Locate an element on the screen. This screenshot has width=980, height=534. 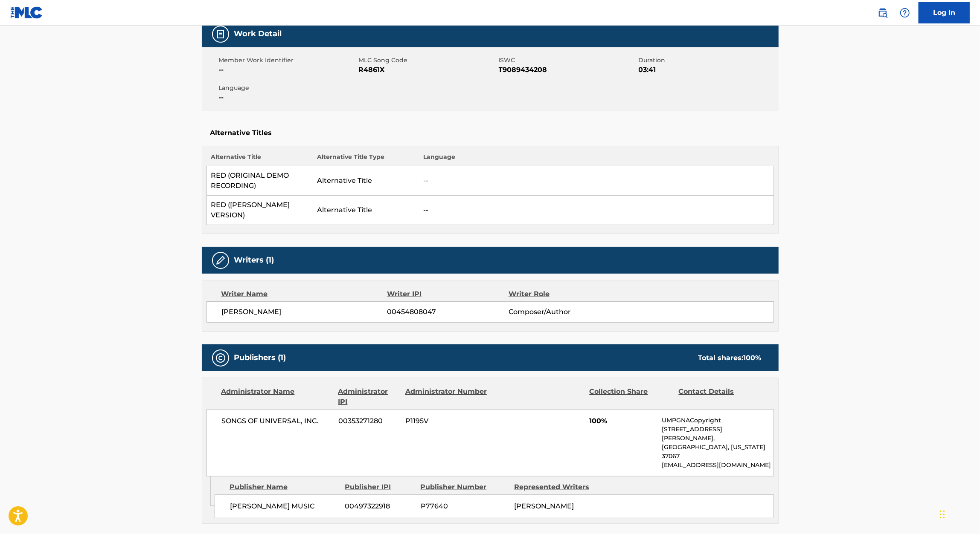
a: Public Search is located at coordinates (883, 13).